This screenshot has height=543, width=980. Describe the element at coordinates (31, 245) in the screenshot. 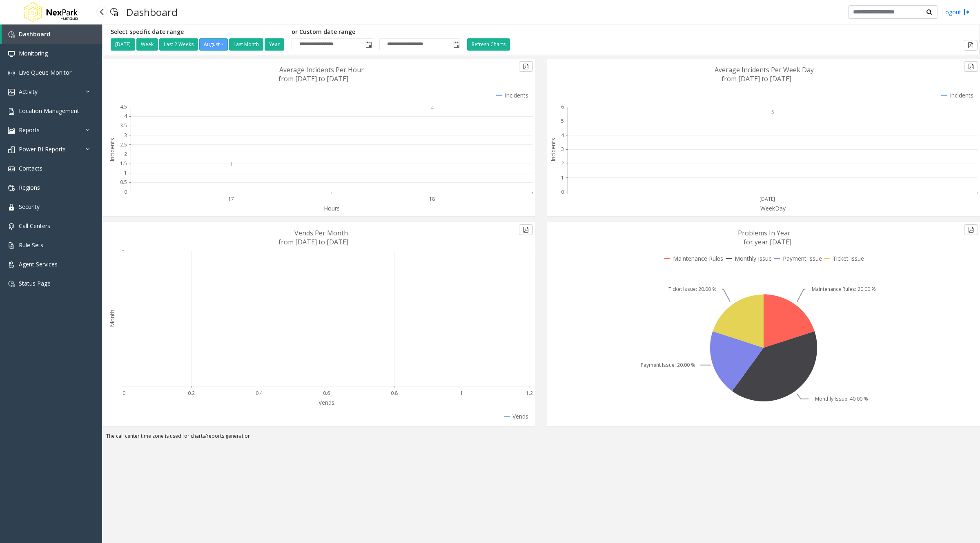

I see `span: Rule Sets` at that location.